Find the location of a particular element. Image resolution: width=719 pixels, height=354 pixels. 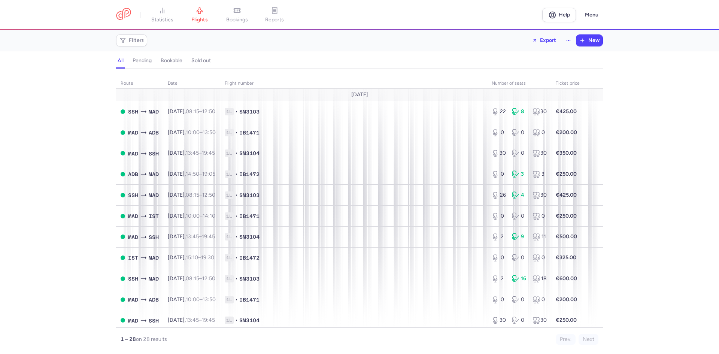

a: Help is located at coordinates (559, 15).